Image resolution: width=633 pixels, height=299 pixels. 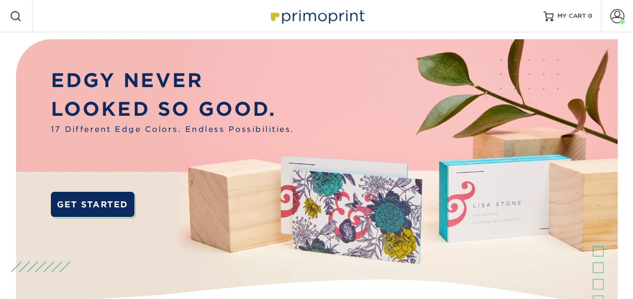 What do you see at coordinates (172, 109) in the screenshot?
I see `p: LOOKED SO GOOD.` at bounding box center [172, 109].